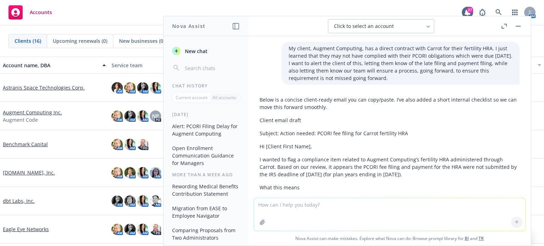 This screenshot has width=544, height=246. Describe the element at coordinates (389, 187) in the screenshot. I see `p: What this means` at that location.